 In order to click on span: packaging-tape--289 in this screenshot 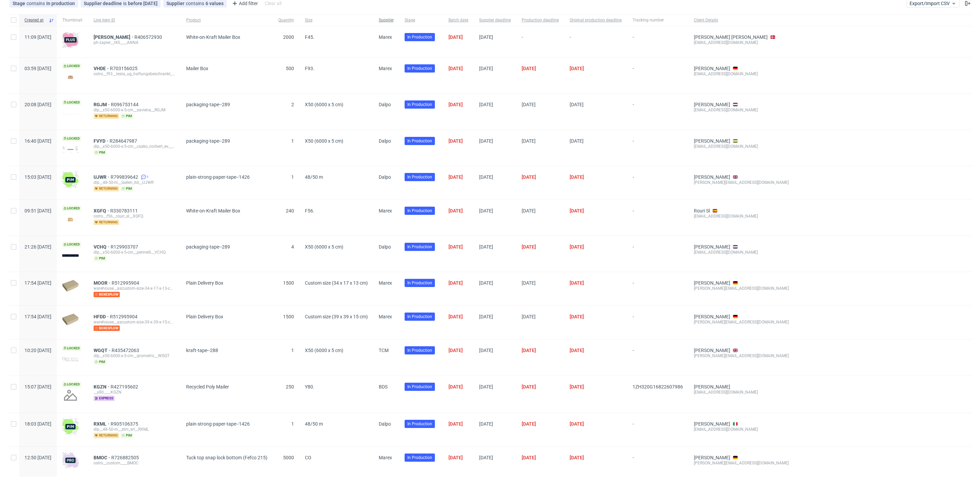, I will do `click(208, 247)`.